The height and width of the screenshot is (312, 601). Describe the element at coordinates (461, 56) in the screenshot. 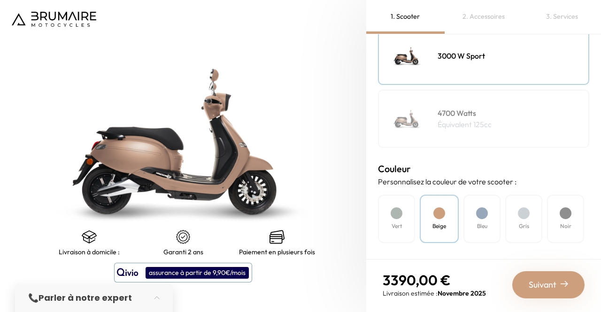

I see `h4: 3000 W Sport` at that location.